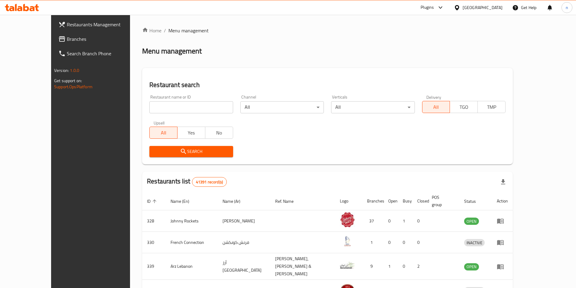 Image resolution: width=576 pixels, height=288 pixels. What do you see at coordinates (474, 201) in the screenshot?
I see `span: Status` at bounding box center [474, 201].